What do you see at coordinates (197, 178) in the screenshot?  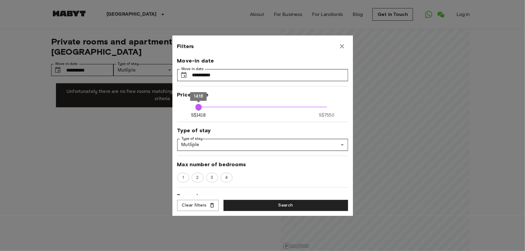 I see `span: 2` at bounding box center [197, 178].